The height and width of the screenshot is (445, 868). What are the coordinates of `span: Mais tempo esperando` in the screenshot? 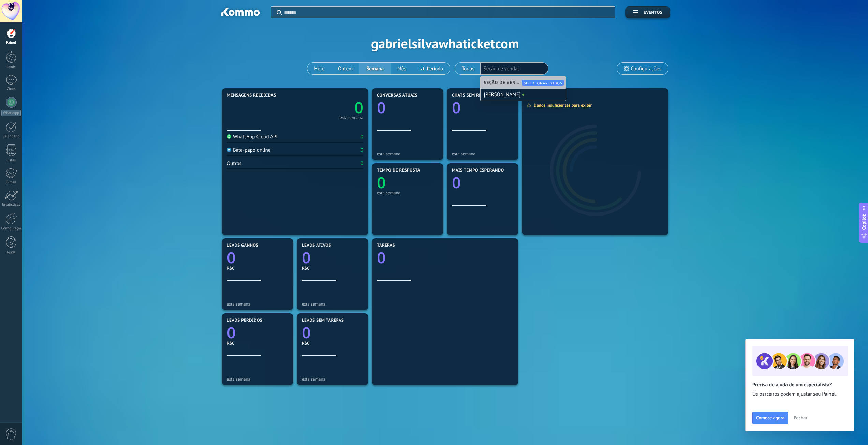 It's located at (478, 171).